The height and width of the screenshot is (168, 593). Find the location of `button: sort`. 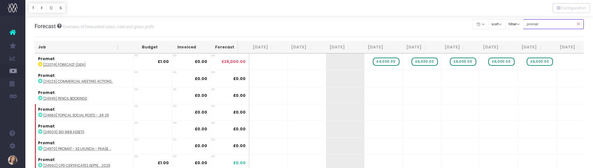

button: sort is located at coordinates (496, 24).